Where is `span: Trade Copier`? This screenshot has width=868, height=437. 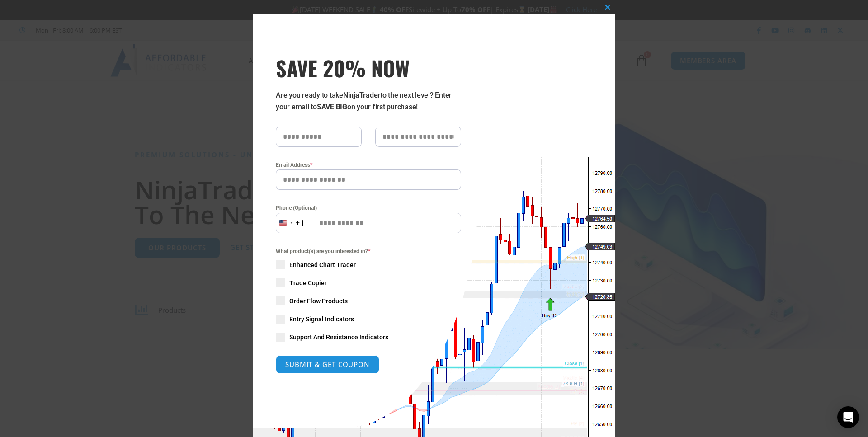
span: Trade Copier is located at coordinates (308, 283).